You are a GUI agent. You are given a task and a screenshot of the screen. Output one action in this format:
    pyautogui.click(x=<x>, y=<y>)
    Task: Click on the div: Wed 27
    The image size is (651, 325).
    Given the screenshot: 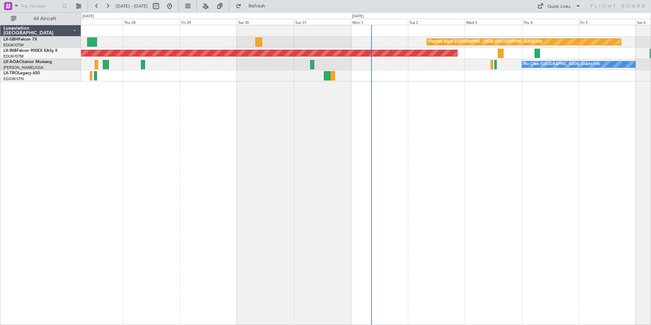 What is the action you would take?
    pyautogui.click(x=94, y=22)
    